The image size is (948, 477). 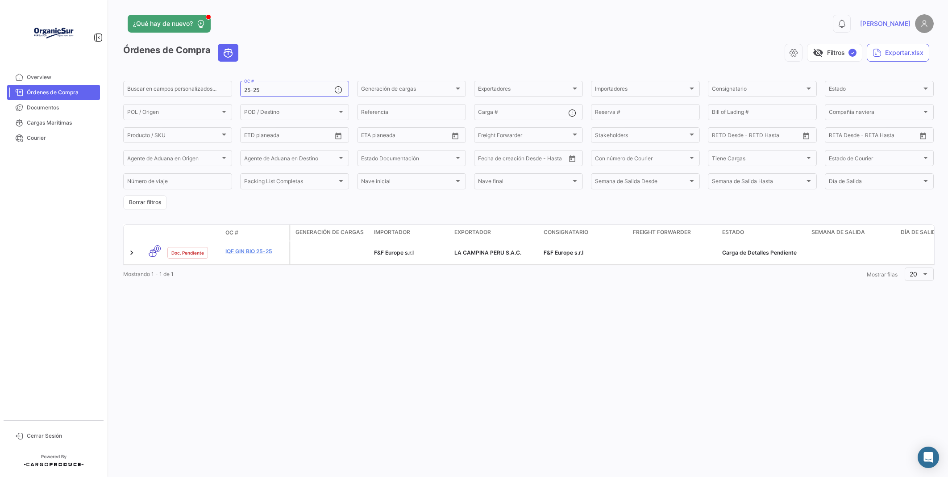 I want to click on img: placeholder-user.png, so click(x=924, y=24).